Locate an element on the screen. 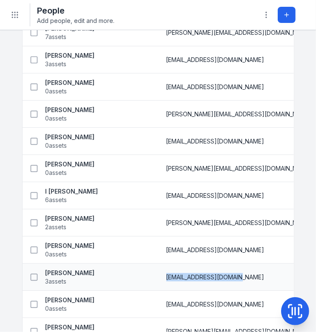 The height and width of the screenshot is (332, 316). span: 2 assets is located at coordinates (56, 227).